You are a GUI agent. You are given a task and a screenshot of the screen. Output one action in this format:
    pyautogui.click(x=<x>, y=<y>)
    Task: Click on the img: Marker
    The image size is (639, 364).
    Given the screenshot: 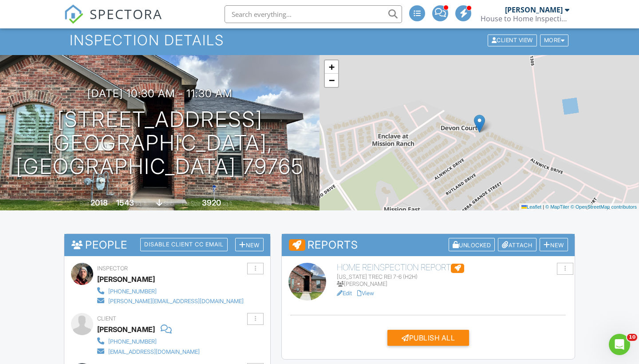 What is the action you would take?
    pyautogui.click(x=479, y=124)
    